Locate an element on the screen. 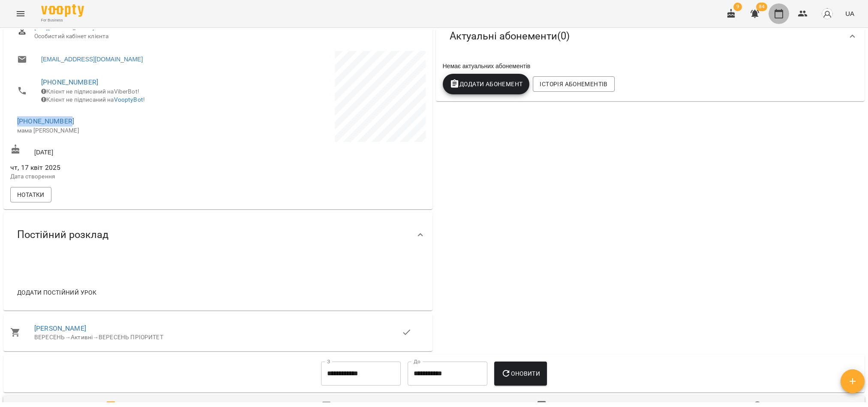 The width and height of the screenshot is (868, 407). button: Menu is located at coordinates (21, 13).